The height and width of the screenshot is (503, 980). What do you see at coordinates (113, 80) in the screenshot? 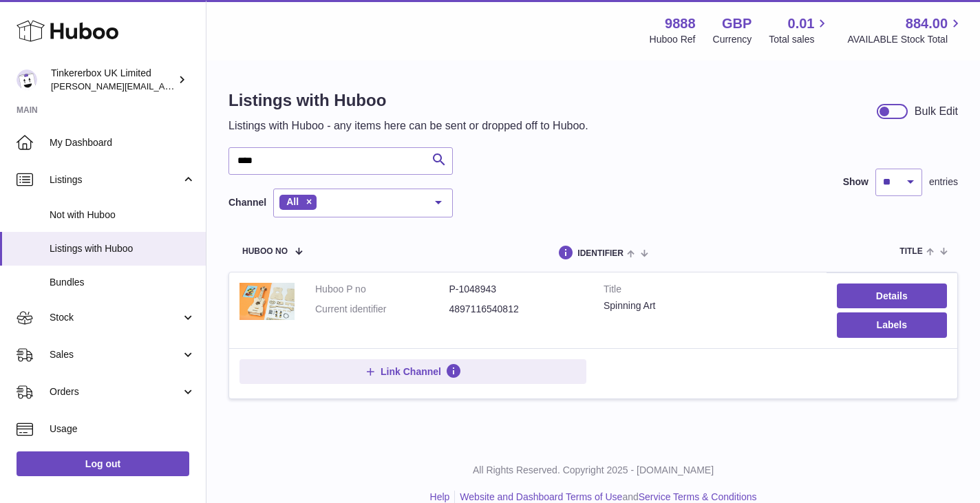
I see `div: Tinkererbox UK Limited` at bounding box center [113, 80].